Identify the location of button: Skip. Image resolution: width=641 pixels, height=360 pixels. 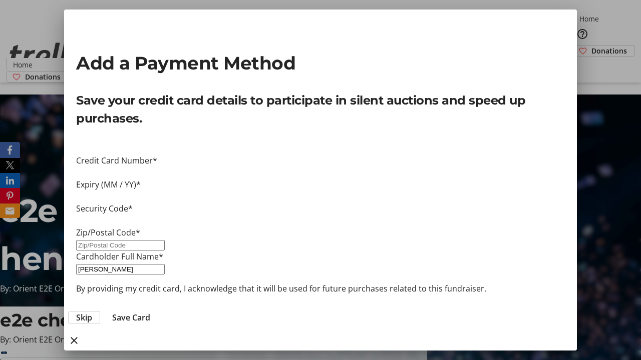
(84, 318).